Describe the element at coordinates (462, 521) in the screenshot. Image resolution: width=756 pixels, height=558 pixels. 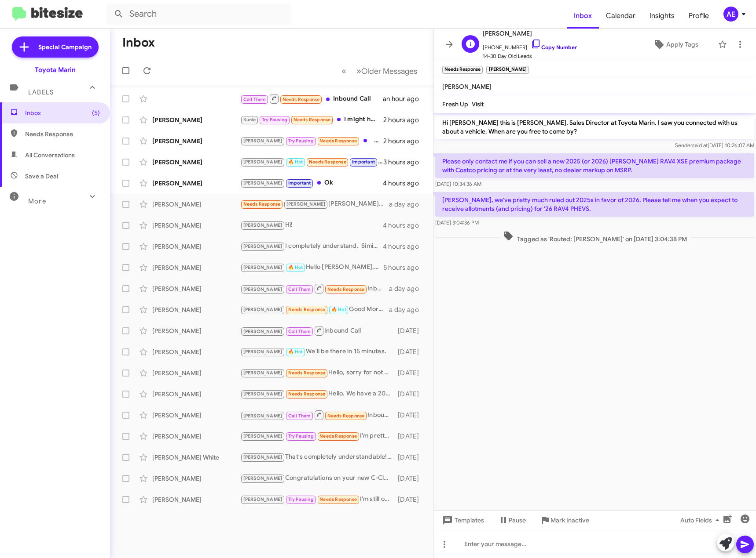
I see `button: Templates` at that location.